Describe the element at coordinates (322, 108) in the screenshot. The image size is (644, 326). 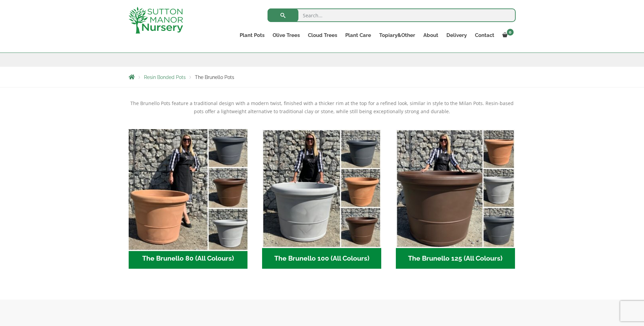
I see `p: The Brunello Pots feature a traditional design with a modern twist, finished with a thicker rim a...` at that location.